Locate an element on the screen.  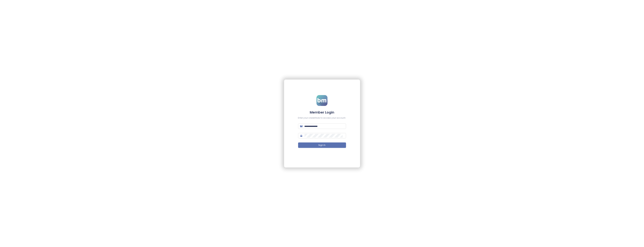
div: Enter your credentials to access your account. is located at coordinates (322, 118).